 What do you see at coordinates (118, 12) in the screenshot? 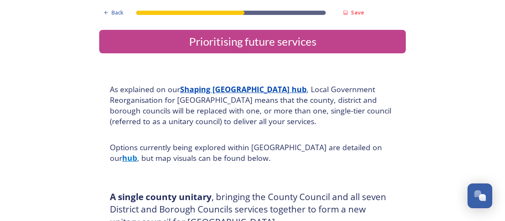
I see `span: Back` at bounding box center [118, 12].